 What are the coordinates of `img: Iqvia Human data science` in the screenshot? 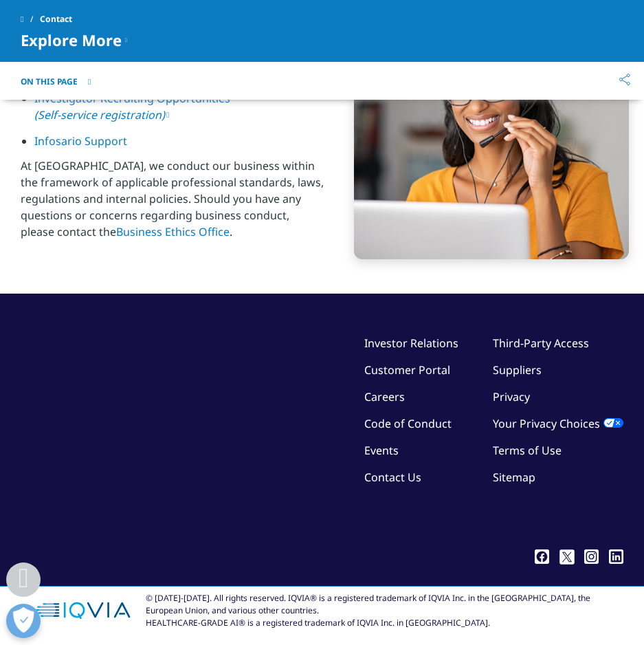 It's located at (491, 131).